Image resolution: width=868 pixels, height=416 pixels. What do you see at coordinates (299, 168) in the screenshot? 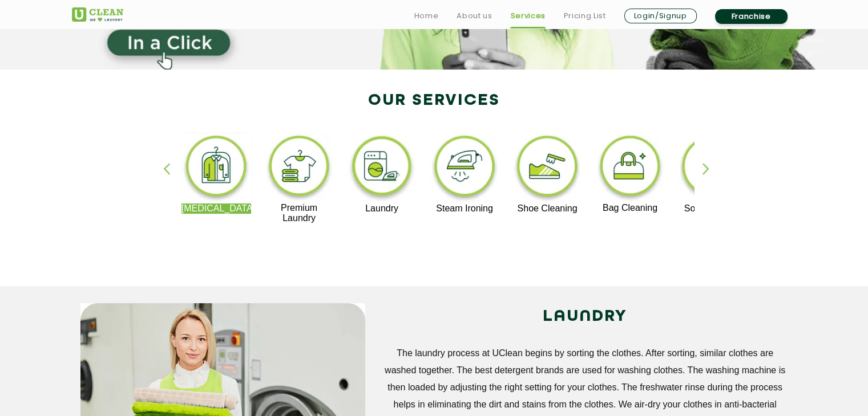
I see `img: premium_laundry_cleaning_11zon.webp` at bounding box center [299, 168].